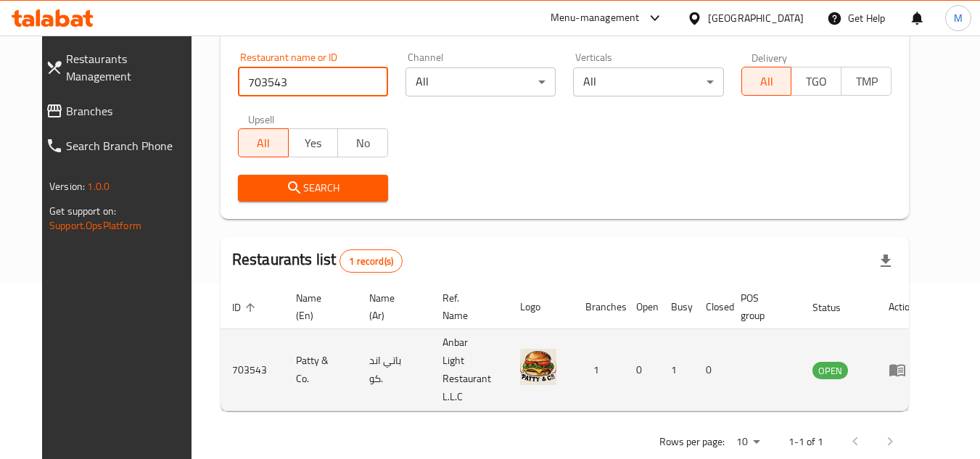  I want to click on button: No, so click(363, 143).